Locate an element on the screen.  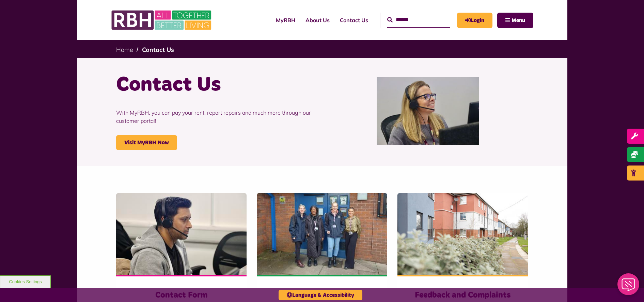
img: Heywood Drop In 2024 is located at coordinates (322, 234).